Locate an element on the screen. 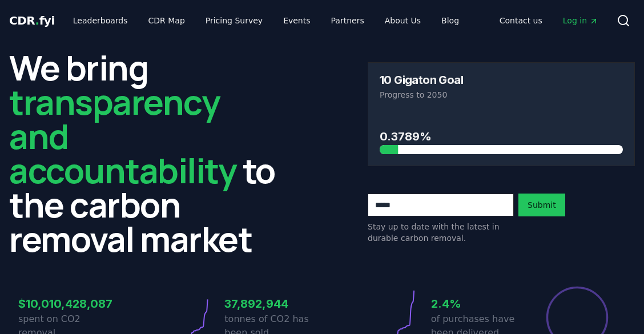 This screenshot has height=334, width=644. a: Contact us is located at coordinates (521, 21).